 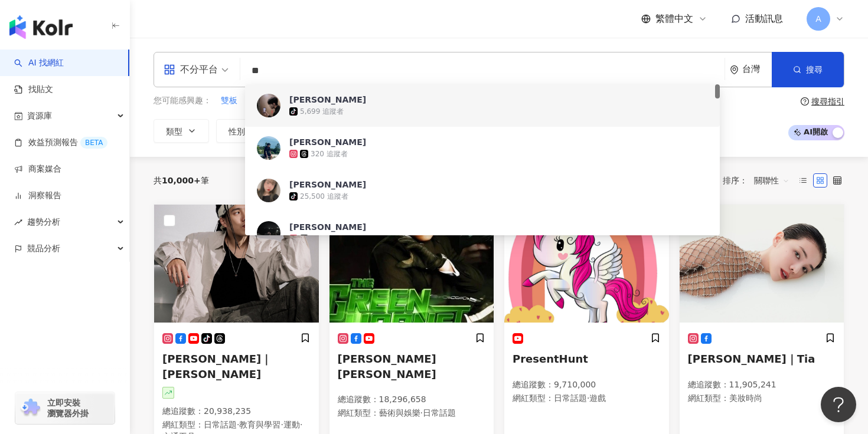 I want to click on span: 立即安裝 瀏覽器外掛, so click(x=68, y=408).